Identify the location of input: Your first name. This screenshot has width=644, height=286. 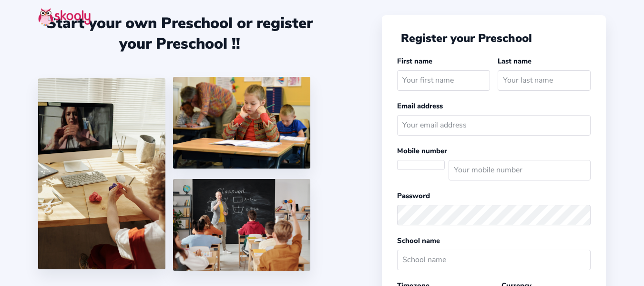
(444, 80).